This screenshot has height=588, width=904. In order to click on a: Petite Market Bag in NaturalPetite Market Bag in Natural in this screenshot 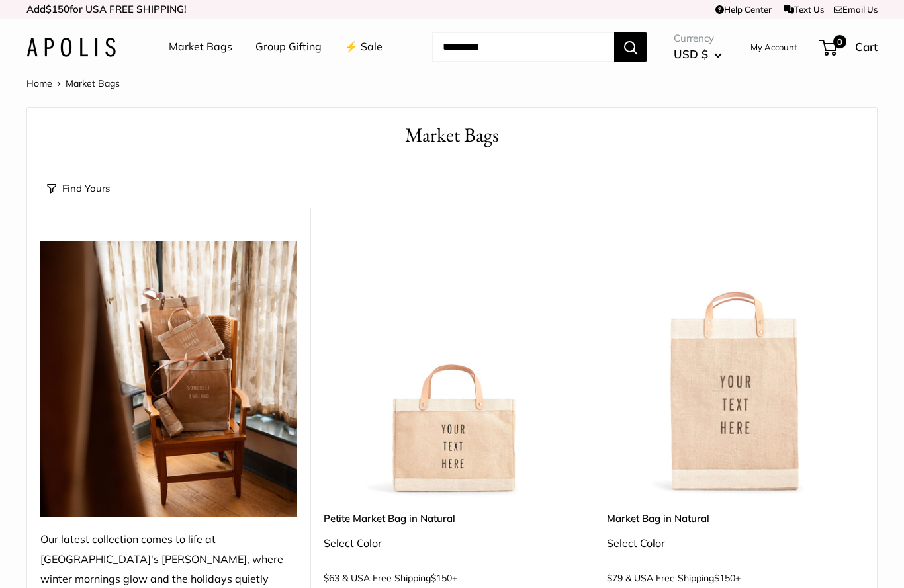, I will do `click(452, 370)`.